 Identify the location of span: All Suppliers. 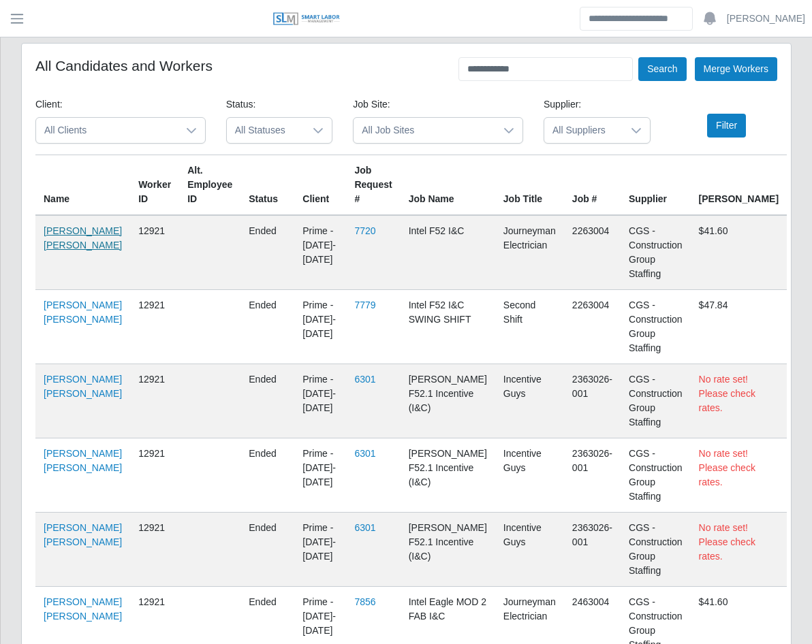
(583, 130).